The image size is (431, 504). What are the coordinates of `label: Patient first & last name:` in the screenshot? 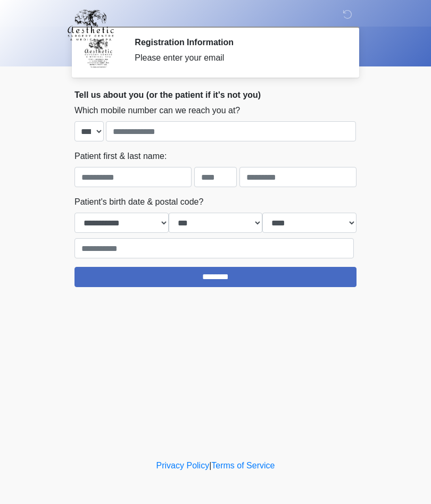 It's located at (120, 156).